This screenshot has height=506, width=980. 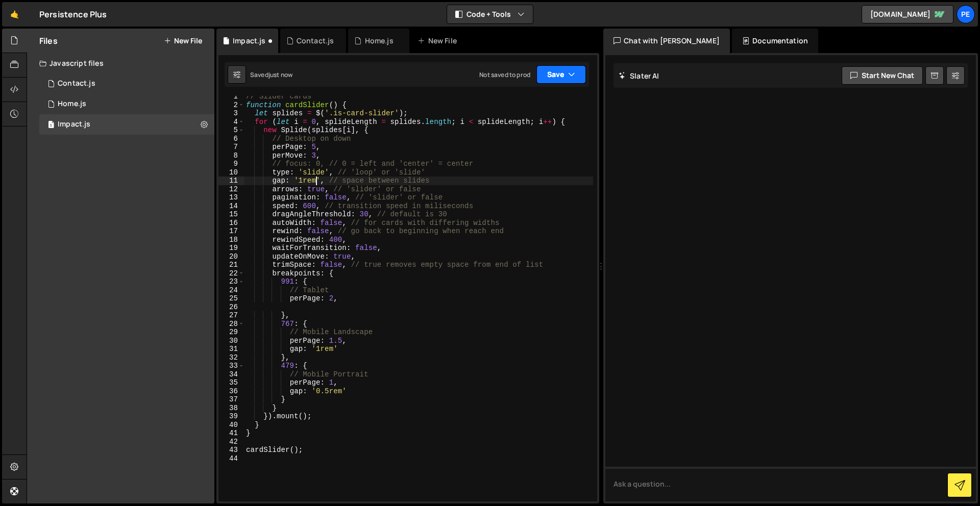 What do you see at coordinates (231, 248) in the screenshot?
I see `div: 19` at bounding box center [231, 248].